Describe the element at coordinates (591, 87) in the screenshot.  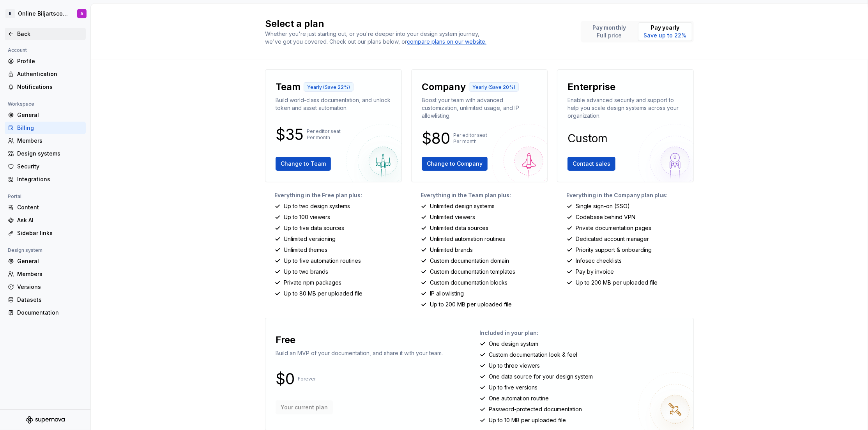
I see `p: Enterprise` at that location.